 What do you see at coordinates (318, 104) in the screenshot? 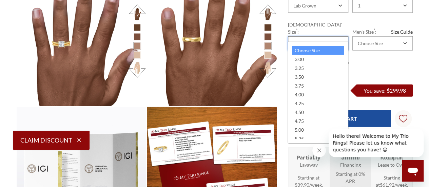
I see `div: 4.25` at bounding box center [318, 104].